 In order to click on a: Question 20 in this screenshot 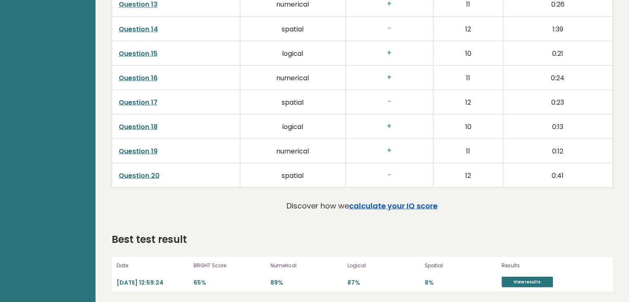, I will do `click(139, 175)`.